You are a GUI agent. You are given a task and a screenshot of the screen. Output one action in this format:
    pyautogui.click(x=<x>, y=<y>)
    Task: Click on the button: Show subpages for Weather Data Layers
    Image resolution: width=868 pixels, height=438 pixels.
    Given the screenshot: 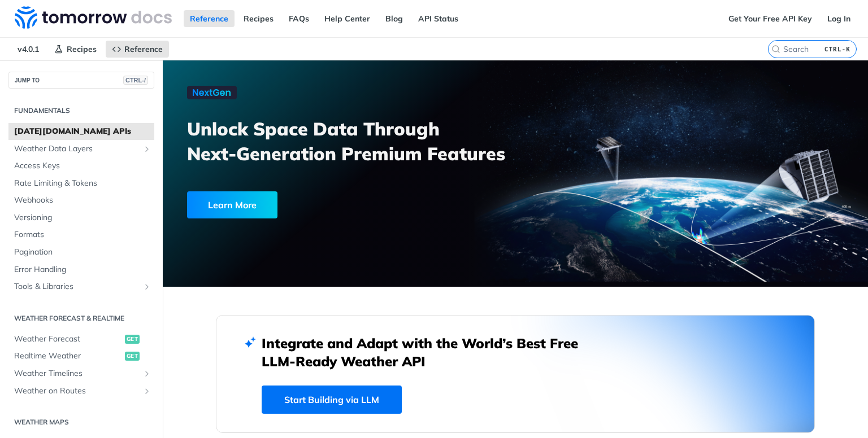 What is the action you would take?
    pyautogui.click(x=147, y=149)
    